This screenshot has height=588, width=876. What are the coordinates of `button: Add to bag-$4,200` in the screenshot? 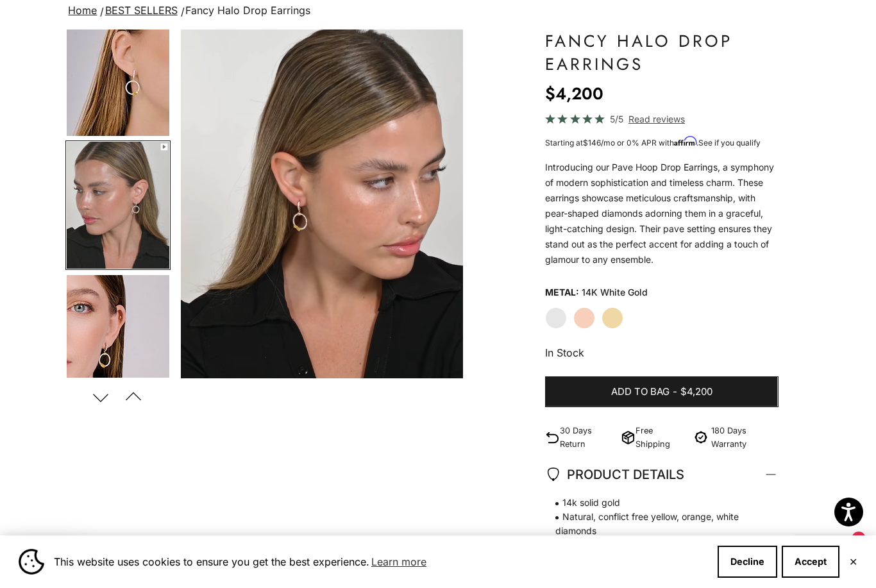 It's located at (661, 392).